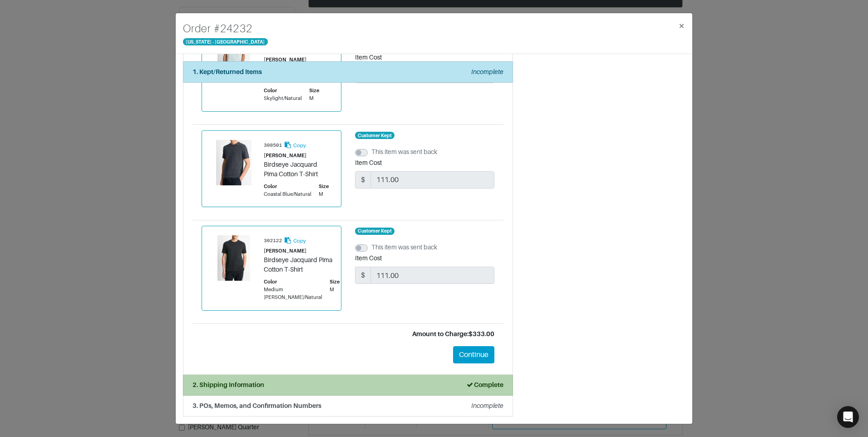 This screenshot has height=437, width=868. What do you see at coordinates (273, 241) in the screenshot?
I see `small: 302122` at bounding box center [273, 241].